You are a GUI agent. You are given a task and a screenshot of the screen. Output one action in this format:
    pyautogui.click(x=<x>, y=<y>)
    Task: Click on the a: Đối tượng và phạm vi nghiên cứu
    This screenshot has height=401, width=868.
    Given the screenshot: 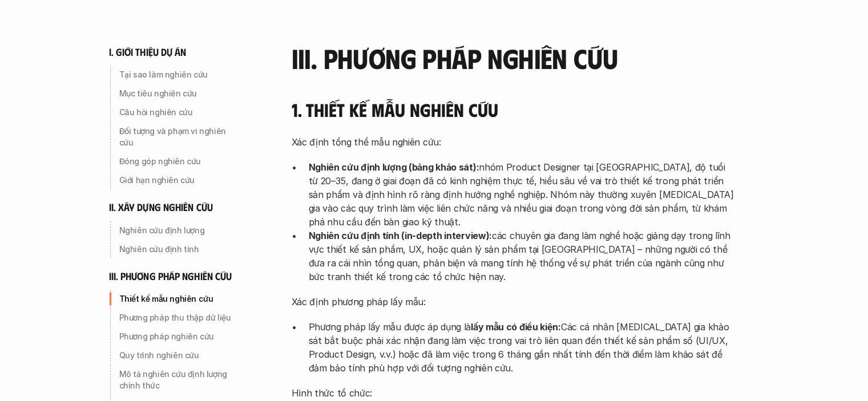 What is the action you would take?
    pyautogui.click(x=178, y=137)
    